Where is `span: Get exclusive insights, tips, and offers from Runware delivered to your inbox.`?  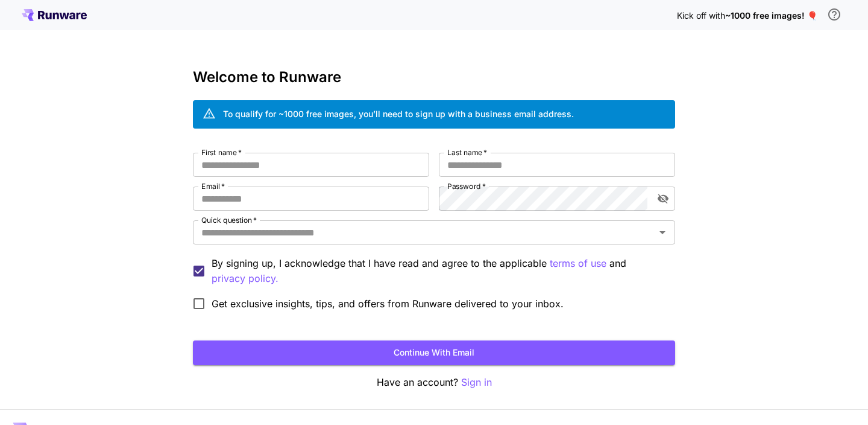
span: Get exclusive insights, tips, and offers from Runware delivered to your inbox. is located at coordinates (388, 303).